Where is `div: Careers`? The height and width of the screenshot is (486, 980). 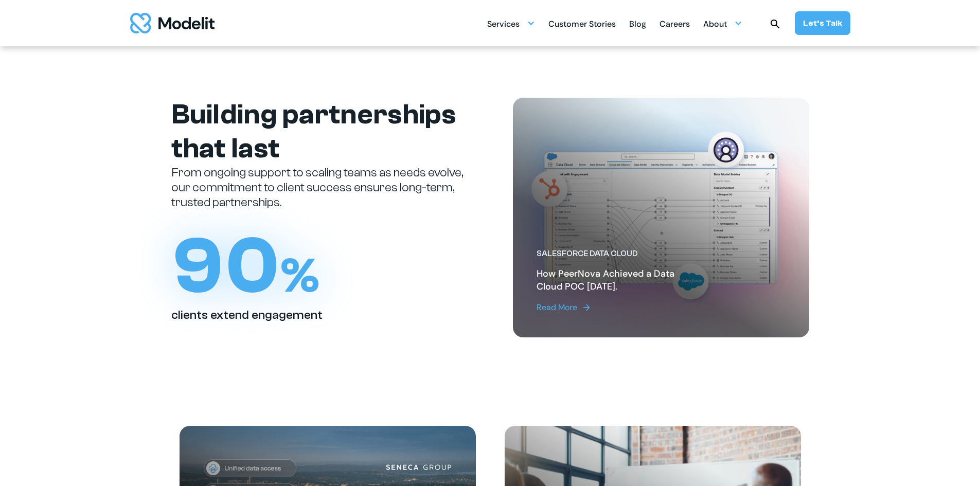 div: Careers is located at coordinates (674, 25).